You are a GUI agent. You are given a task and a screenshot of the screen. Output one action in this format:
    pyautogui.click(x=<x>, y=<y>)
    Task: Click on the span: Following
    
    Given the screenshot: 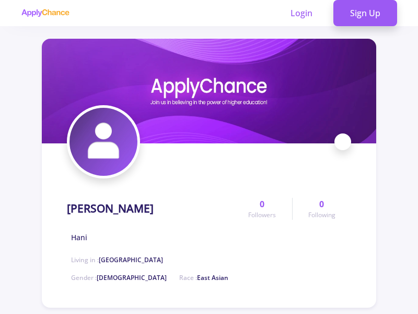 What is the action you would take?
    pyautogui.click(x=322, y=215)
    